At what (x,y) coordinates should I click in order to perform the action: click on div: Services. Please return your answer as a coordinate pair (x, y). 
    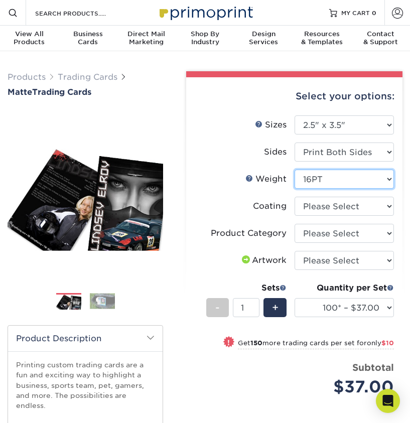
    Looking at the image, I should click on (263, 38).